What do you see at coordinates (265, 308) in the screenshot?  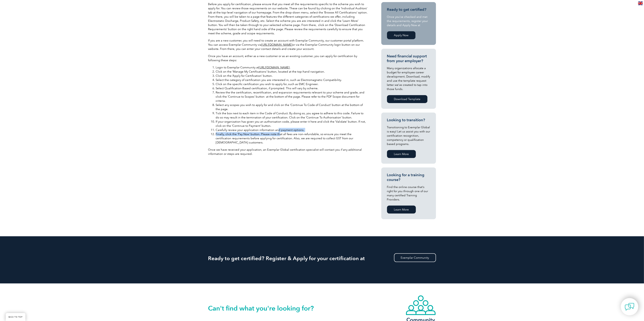 I see `h2: Can't find what you're looking for?` at bounding box center [265, 308].